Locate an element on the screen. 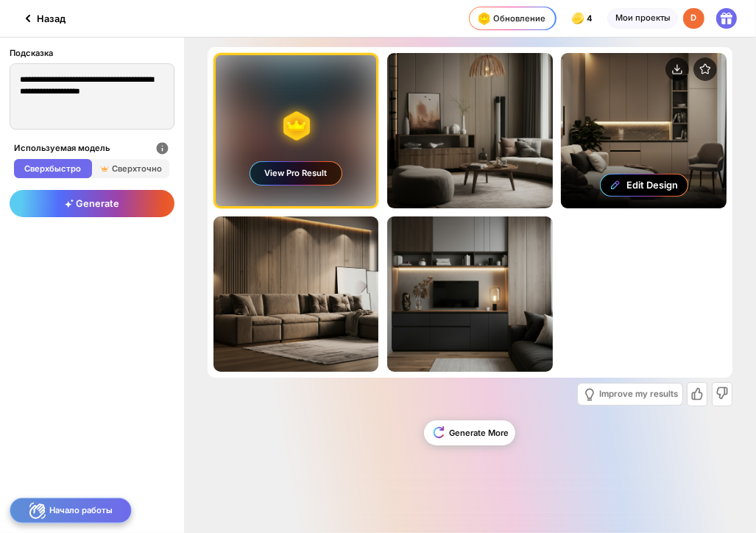  div: Подсказка is located at coordinates (92, 54).